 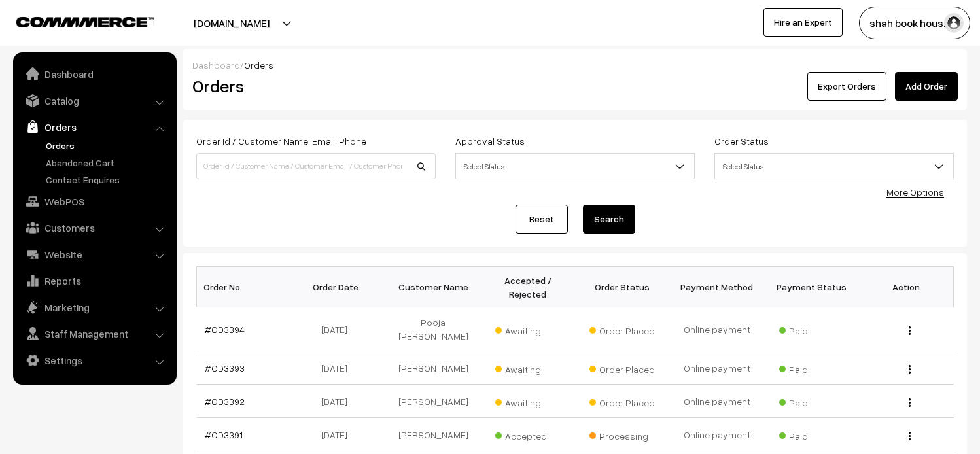 What do you see at coordinates (954, 23) in the screenshot?
I see `img: user` at bounding box center [954, 23].